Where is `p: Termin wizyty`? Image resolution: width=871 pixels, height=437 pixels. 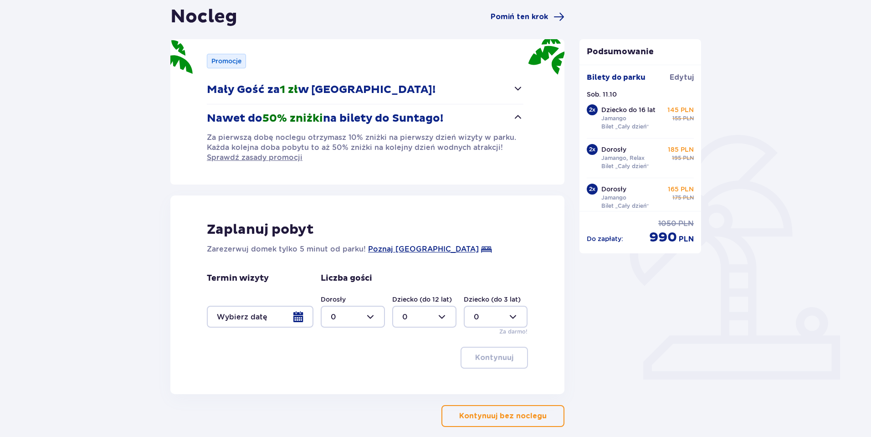
p: Termin wizyty is located at coordinates (238, 278).